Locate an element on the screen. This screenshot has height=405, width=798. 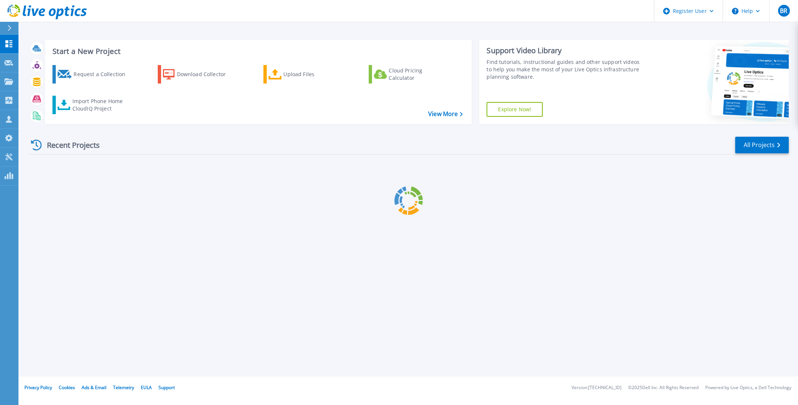
a: Download Collector is located at coordinates (199, 74).